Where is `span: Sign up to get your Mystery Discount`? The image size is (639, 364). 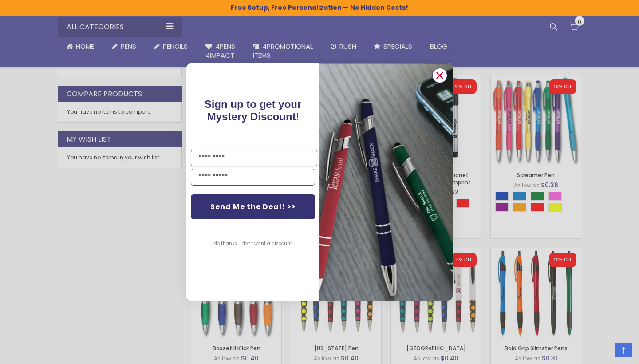 span: Sign up to get your Mystery Discount is located at coordinates (253, 110).